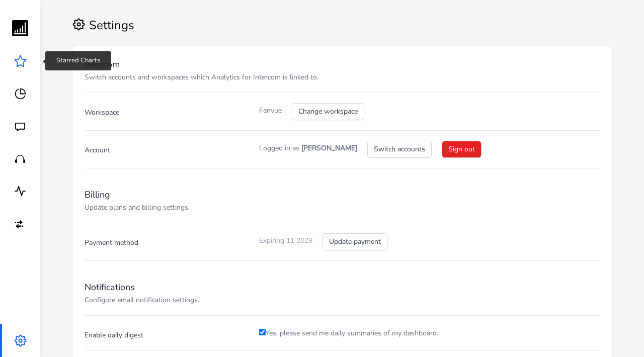 This screenshot has height=357, width=644. What do you see at coordinates (342, 25) in the screenshot?
I see `div: Settings` at bounding box center [342, 25].